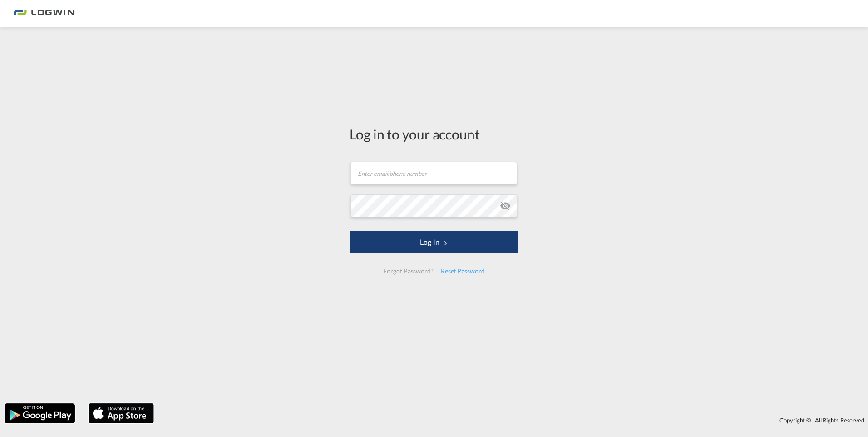  What do you see at coordinates (433, 173) in the screenshot?
I see `input: Enter email/phone number` at bounding box center [433, 173].